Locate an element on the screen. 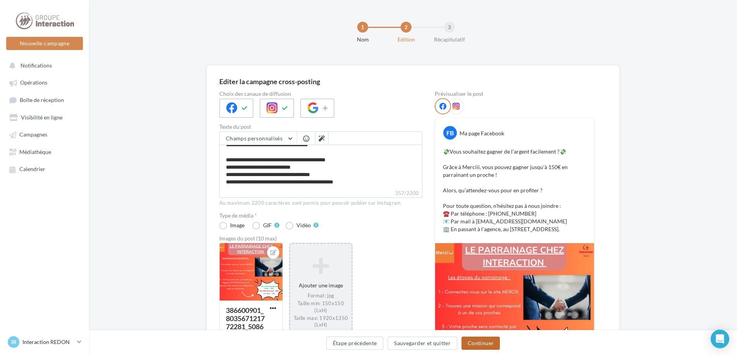 This screenshot has width=737, height=356. div: 2 is located at coordinates (406, 27).